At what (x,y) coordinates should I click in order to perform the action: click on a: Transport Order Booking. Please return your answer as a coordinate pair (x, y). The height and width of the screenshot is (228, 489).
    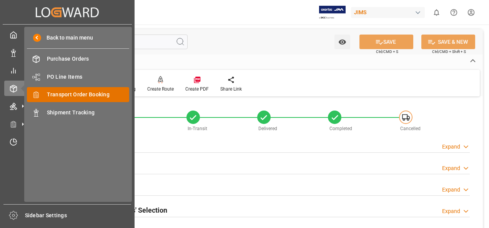
    Looking at the image, I should click on (78, 95).